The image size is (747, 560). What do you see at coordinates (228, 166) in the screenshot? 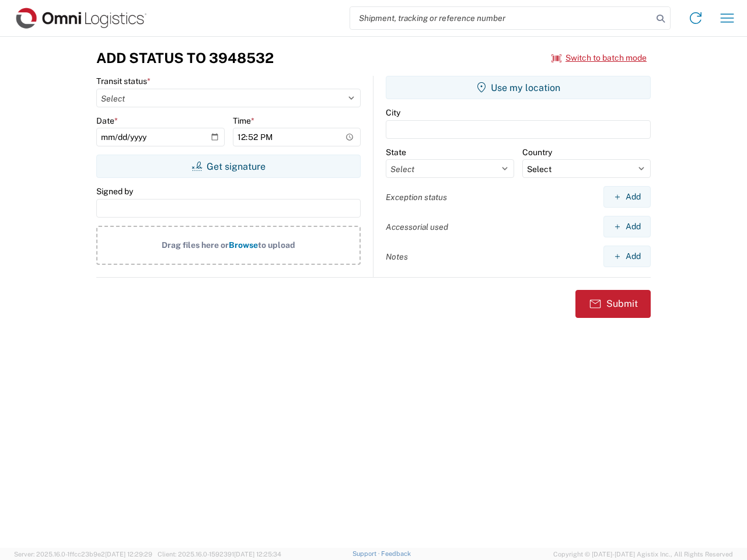
I see `button: Get signature` at bounding box center [228, 166].